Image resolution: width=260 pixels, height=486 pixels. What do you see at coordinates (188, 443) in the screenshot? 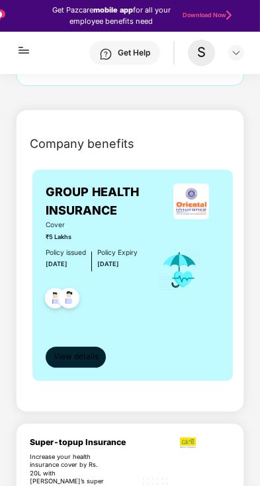
I see `img: b5dec4f62d2307b9de63beb79f102df3.png` at bounding box center [188, 443].